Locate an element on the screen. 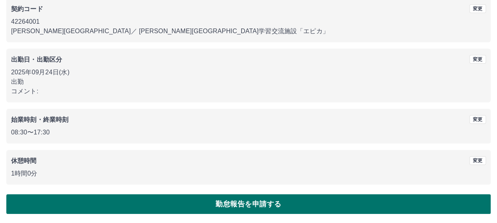 Image resolution: width=497 pixels, height=223 pixels. b: 始業時刻・終業時刻 is located at coordinates (40, 119).